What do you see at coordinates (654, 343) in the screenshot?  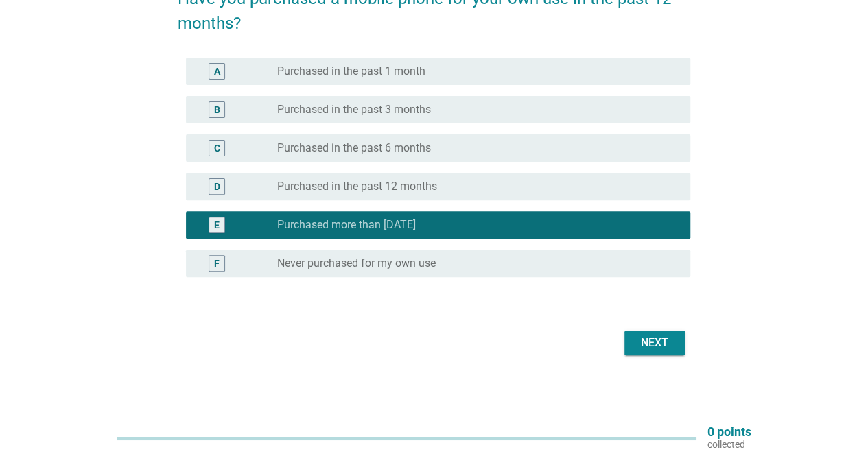 I see `button: Next` at bounding box center [654, 343].